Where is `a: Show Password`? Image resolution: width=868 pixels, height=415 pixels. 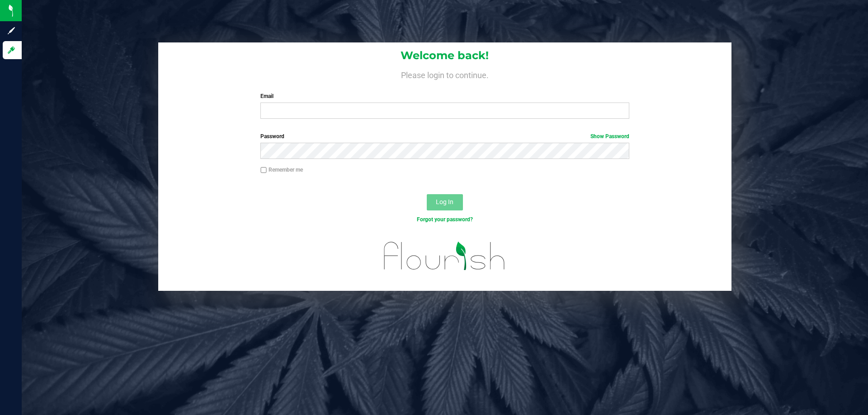 a: Show Password is located at coordinates (610, 136).